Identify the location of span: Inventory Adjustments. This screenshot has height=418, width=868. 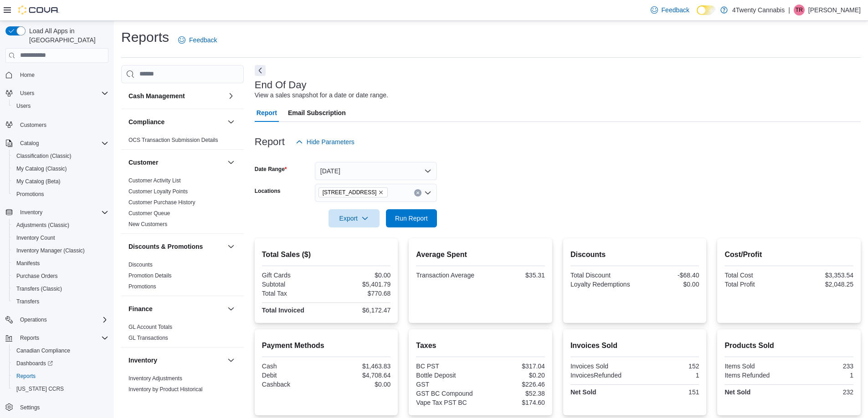
(156, 378).